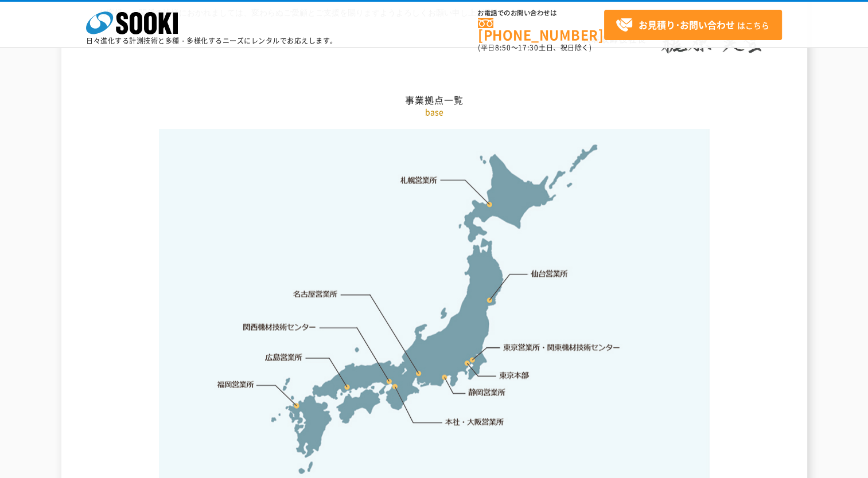 This screenshot has width=868, height=478. What do you see at coordinates (435, 112) in the screenshot?
I see `p: base` at bounding box center [435, 112].